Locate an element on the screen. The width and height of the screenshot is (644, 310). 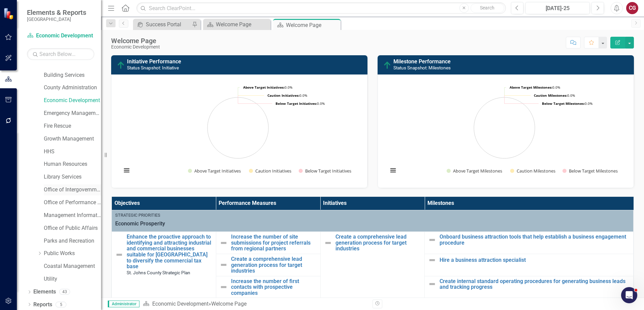
span: Economic Prosperity is located at coordinates (373, 224).